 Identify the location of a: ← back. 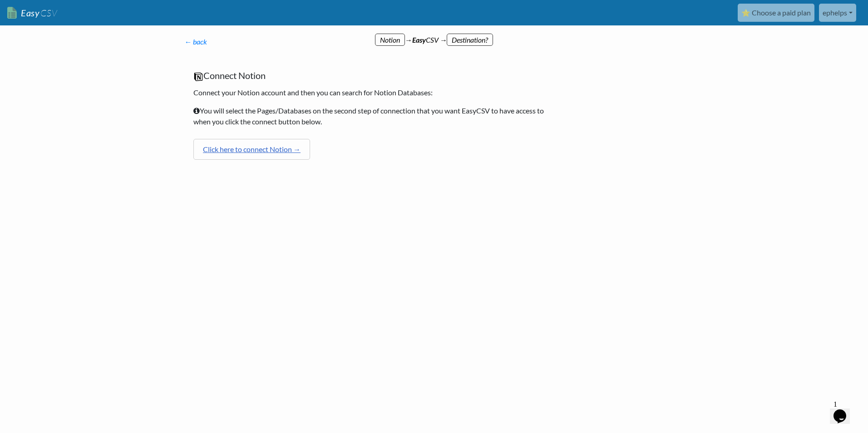
(196, 42).